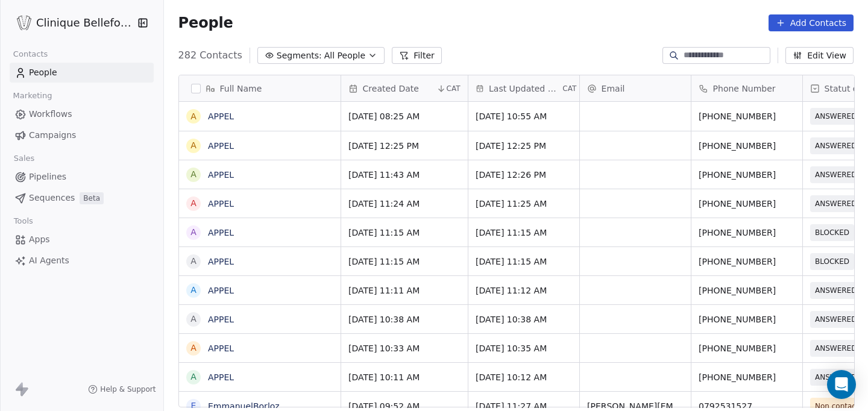  Describe the element at coordinates (244, 406) in the screenshot. I see `a: EmmanuelBorloz` at that location.